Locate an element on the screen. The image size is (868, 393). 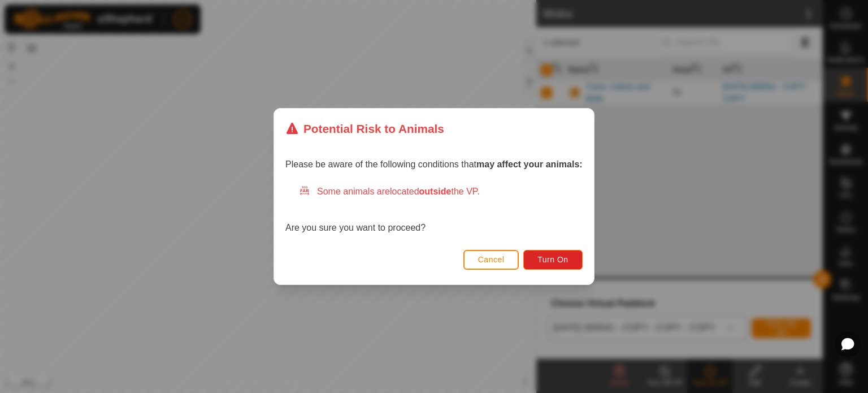
strong: outside is located at coordinates (435, 191).